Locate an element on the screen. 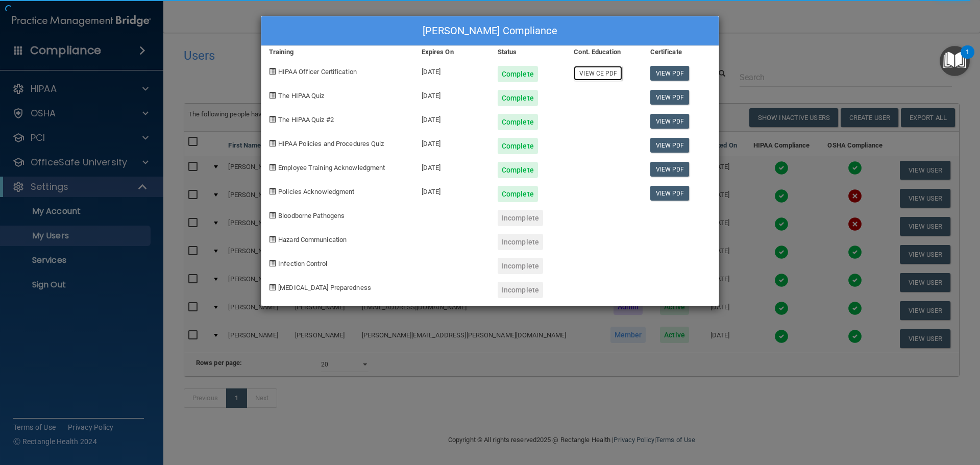  div: Training is located at coordinates (337, 52).